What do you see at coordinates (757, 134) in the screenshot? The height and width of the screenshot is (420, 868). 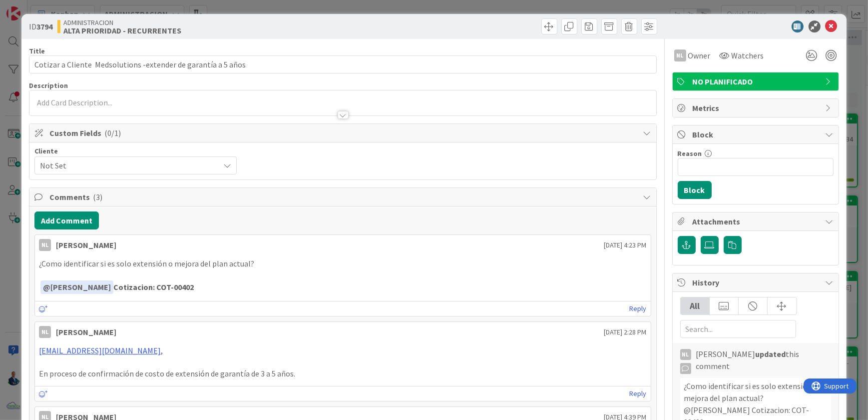 I see `span: Block` at bounding box center [757, 134].